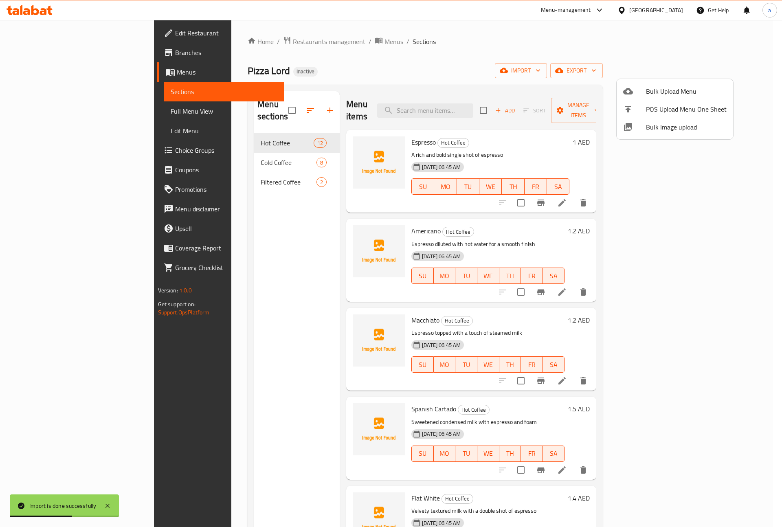 Image resolution: width=782 pixels, height=527 pixels. What do you see at coordinates (686, 109) in the screenshot?
I see `span: POS Upload Menu One Sheet` at bounding box center [686, 109].